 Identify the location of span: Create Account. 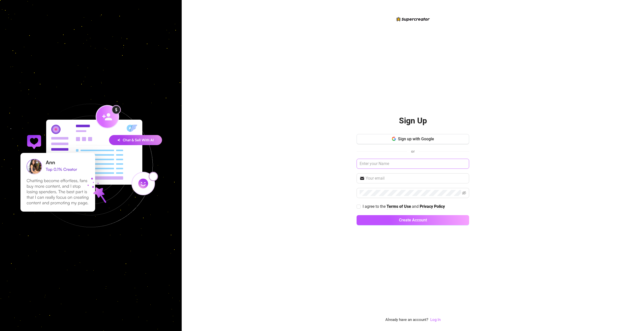
(413, 220).